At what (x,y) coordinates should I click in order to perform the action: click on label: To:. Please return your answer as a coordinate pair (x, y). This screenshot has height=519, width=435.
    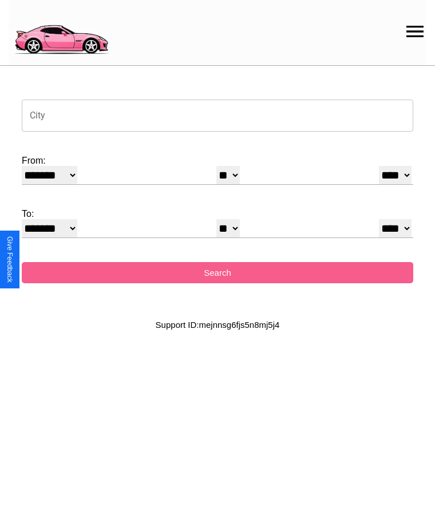
    Looking at the image, I should click on (217, 214).